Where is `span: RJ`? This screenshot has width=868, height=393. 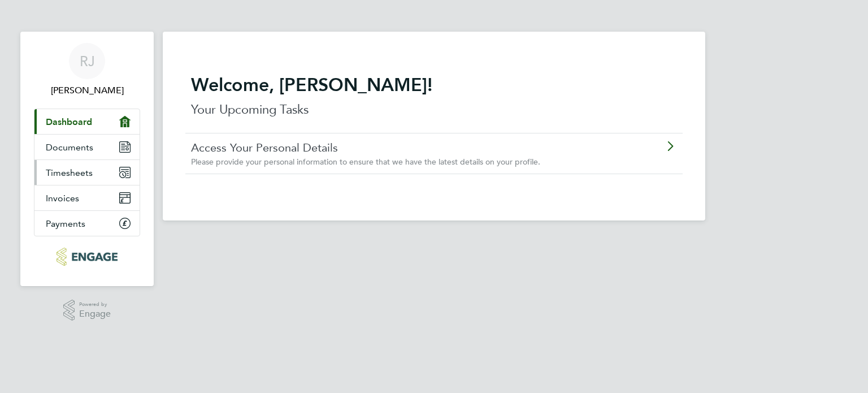 span: RJ is located at coordinates (87, 61).